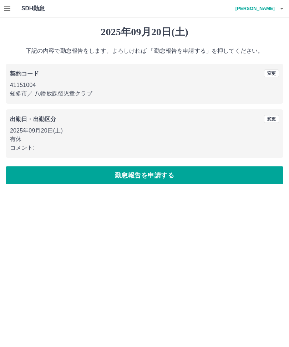  I want to click on p: 下記の内容で勤怠報告をします。よろしければ 「勤怠報告を申請する」を押してください。, so click(144, 51).